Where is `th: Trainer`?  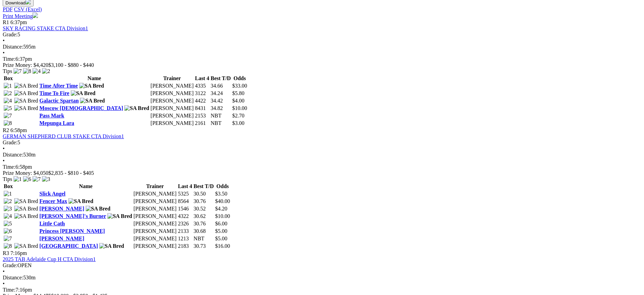
th: Trainer is located at coordinates (172, 78).